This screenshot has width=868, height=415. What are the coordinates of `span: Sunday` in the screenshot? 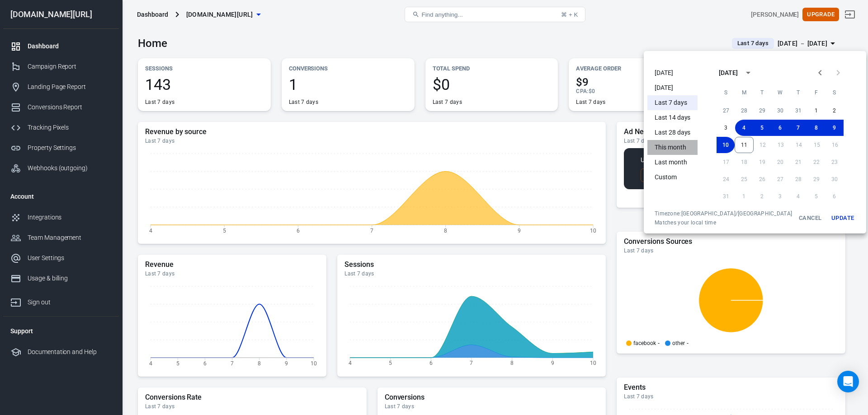 It's located at (726, 92).